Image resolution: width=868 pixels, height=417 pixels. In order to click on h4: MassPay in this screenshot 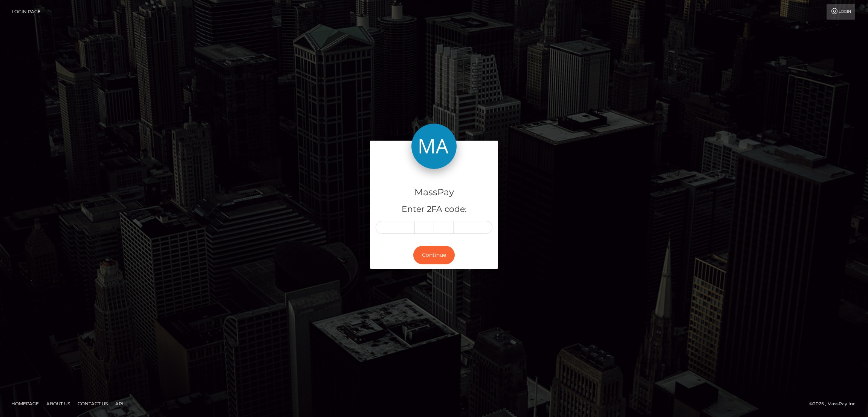, I will do `click(434, 192)`.